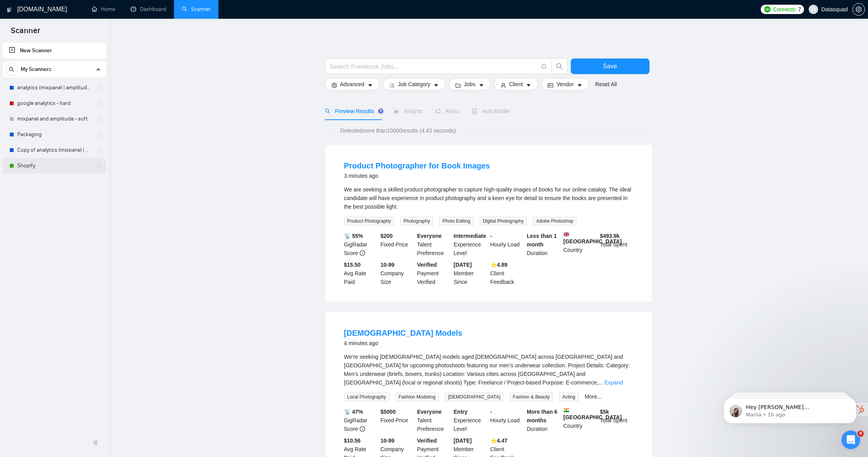  I want to click on span: folder, so click(458, 85).